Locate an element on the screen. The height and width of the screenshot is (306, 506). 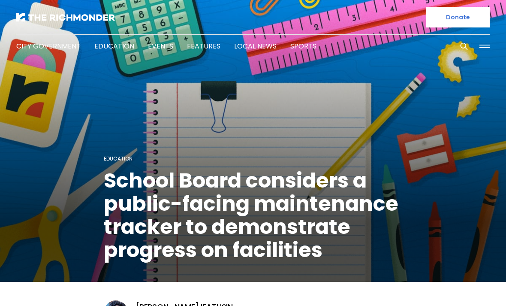
a: Features is located at coordinates (204, 46).